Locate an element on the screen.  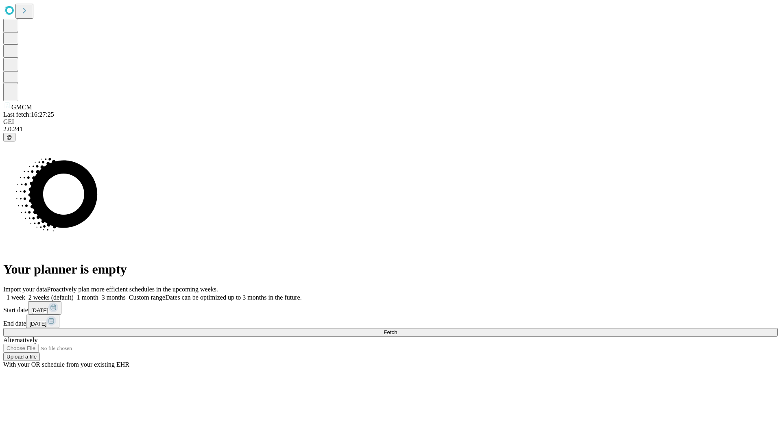
span: Dates can be optimized up to 3 months in the future. is located at coordinates (233, 297).